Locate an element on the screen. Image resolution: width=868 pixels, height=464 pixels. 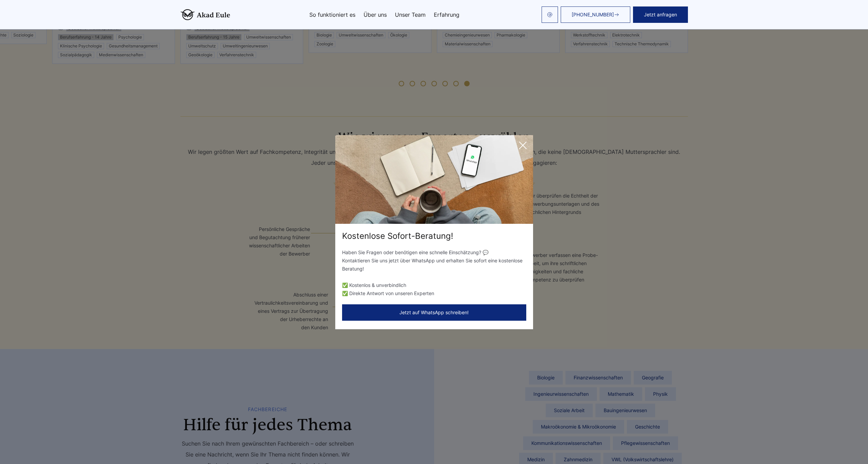
a: Unser Team is located at coordinates (410, 14).